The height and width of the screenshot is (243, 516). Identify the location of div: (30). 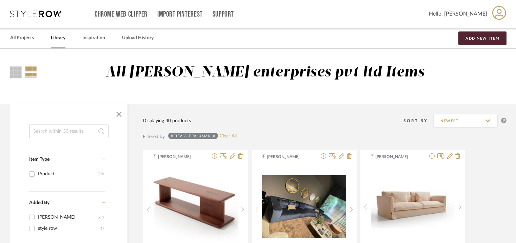
(101, 174).